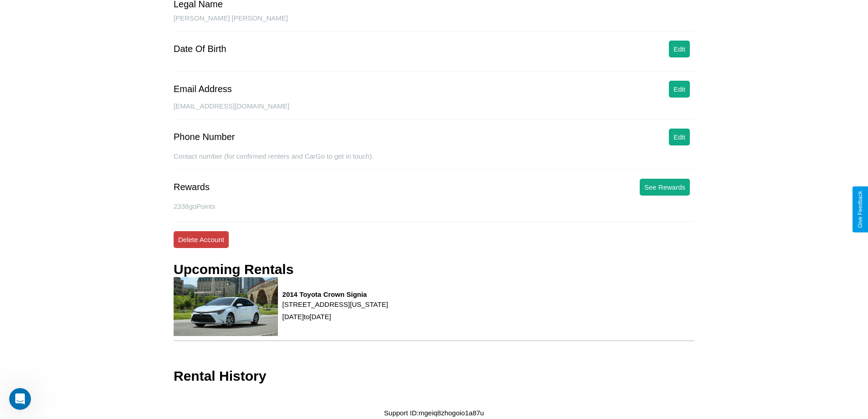 The image size is (868, 419). Describe the element at coordinates (191, 186) in the screenshot. I see `div: Rewards` at that location.